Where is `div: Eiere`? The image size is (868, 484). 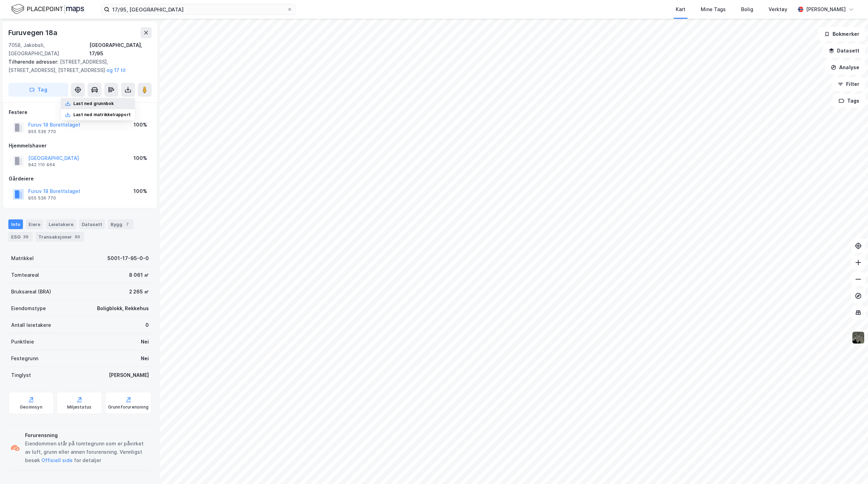 div: Eiere is located at coordinates (35, 225).